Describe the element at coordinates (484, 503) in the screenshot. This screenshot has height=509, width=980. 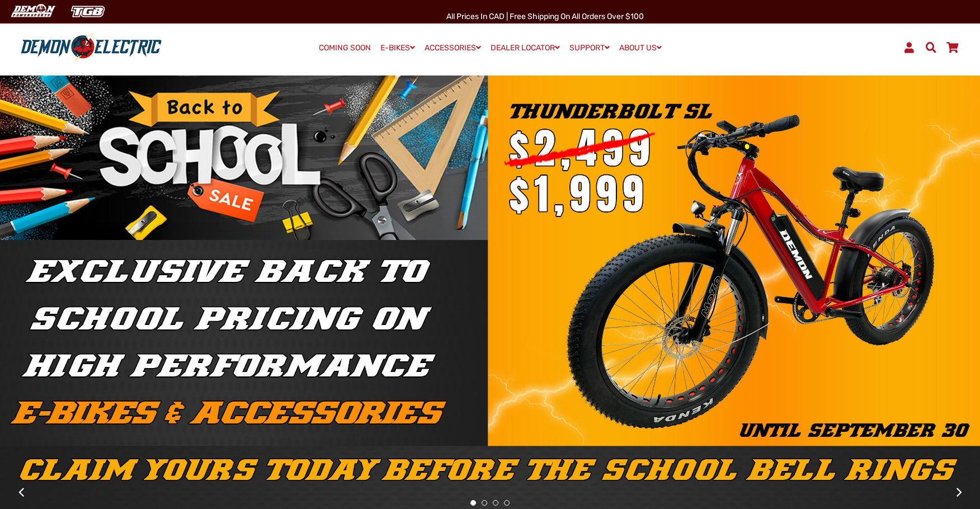
I see `button: 2 of 4` at that location.